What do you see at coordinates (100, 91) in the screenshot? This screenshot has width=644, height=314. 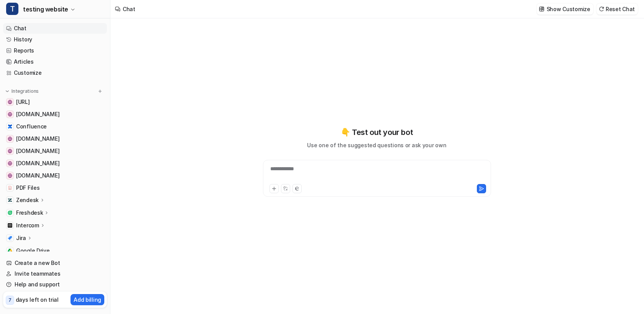 I see `img: menu_add.svg` at bounding box center [100, 91].